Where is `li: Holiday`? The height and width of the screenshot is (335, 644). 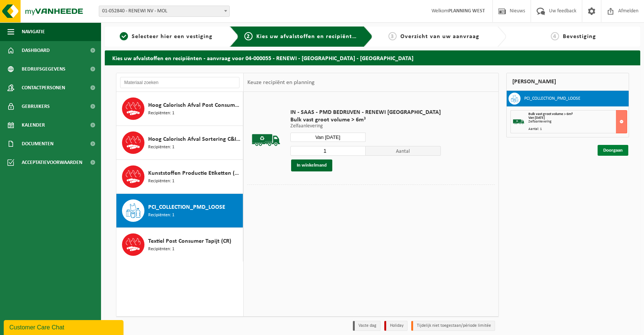 li: Holiday is located at coordinates (396, 326).